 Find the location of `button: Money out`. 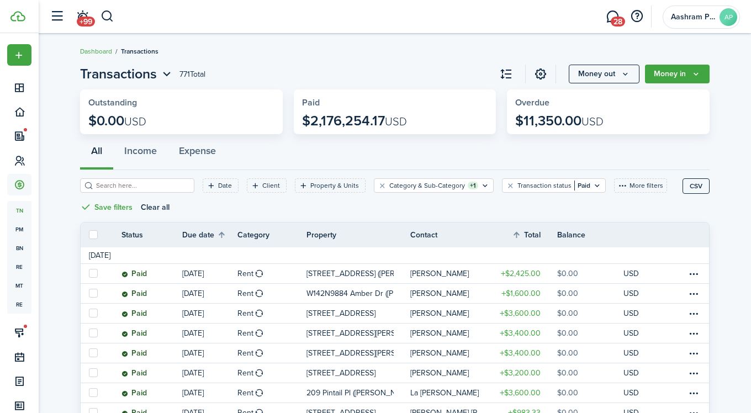

button: Money out is located at coordinates (604, 74).